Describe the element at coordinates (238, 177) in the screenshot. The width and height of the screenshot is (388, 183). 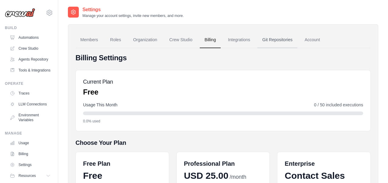
I see `span: /month` at that location.